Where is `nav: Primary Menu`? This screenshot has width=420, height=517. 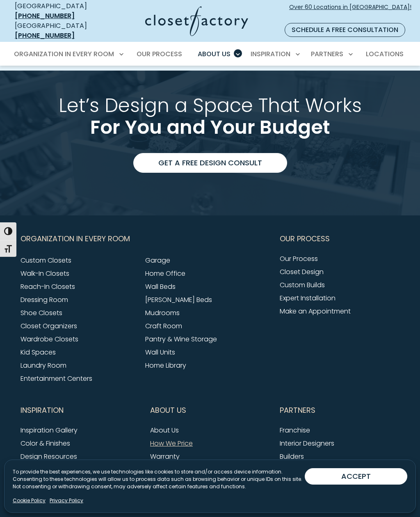 nav: Primary Menu is located at coordinates (210, 55).